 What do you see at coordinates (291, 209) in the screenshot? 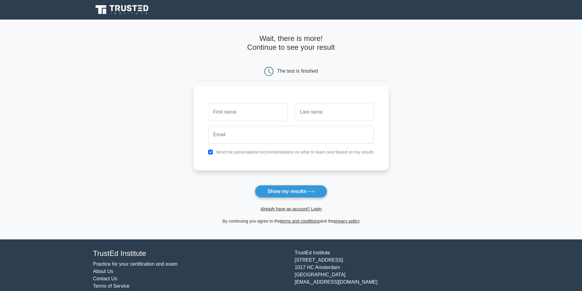
I see `a: Already have an account? Login` at bounding box center [291, 209].